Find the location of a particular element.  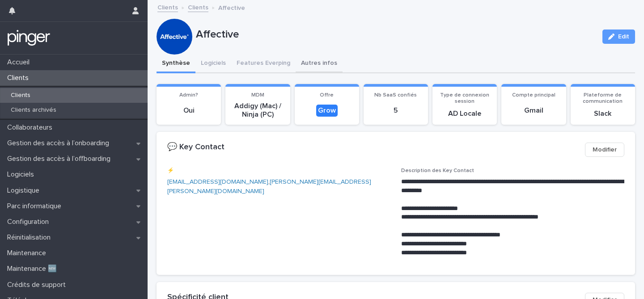

span: MDM is located at coordinates (258, 95).